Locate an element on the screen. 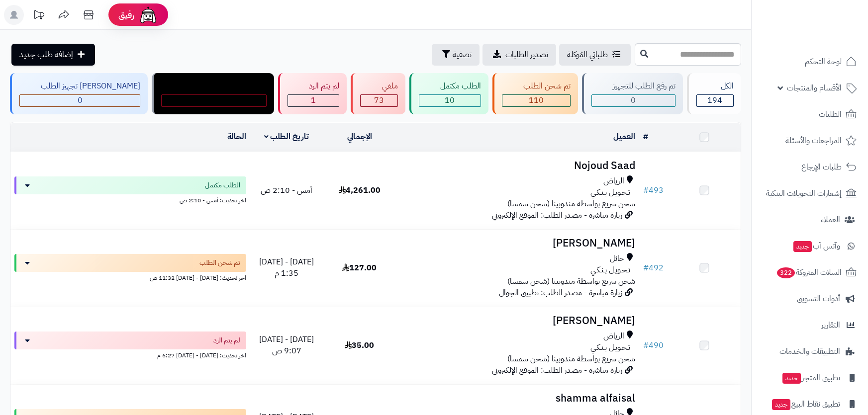 The image size is (868, 415). a: طلباتي المُوكلة is located at coordinates (595, 55).